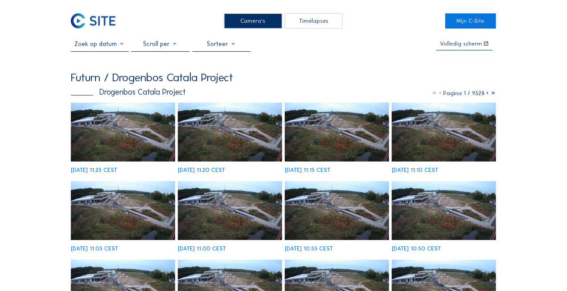 The height and width of the screenshot is (291, 567). Describe the element at coordinates (100, 44) in the screenshot. I see `input: Zoek op datum 󰅀` at that location.